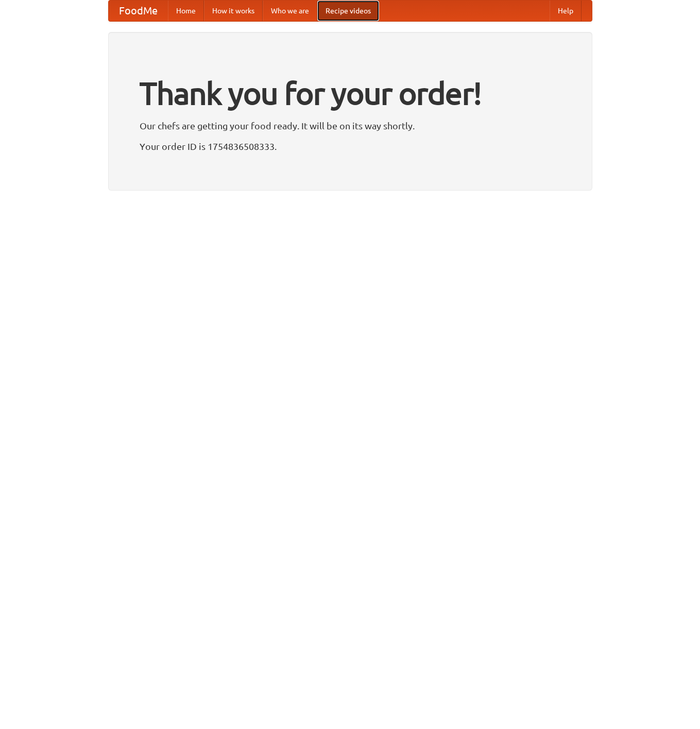  What do you see at coordinates (350, 125) in the screenshot?
I see `p: Our chefs are getting your food ready. It will be on its way shortly.` at bounding box center [350, 125].